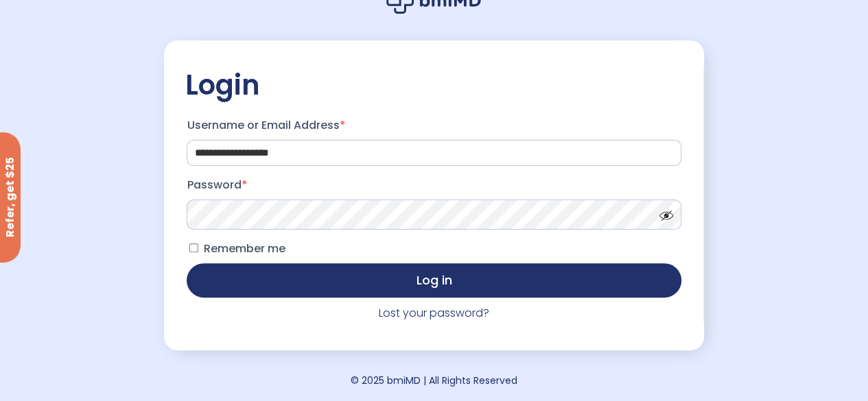 The width and height of the screenshot is (868, 401). I want to click on div: © 2025 bmiMD | All Rights Reserved, so click(434, 380).